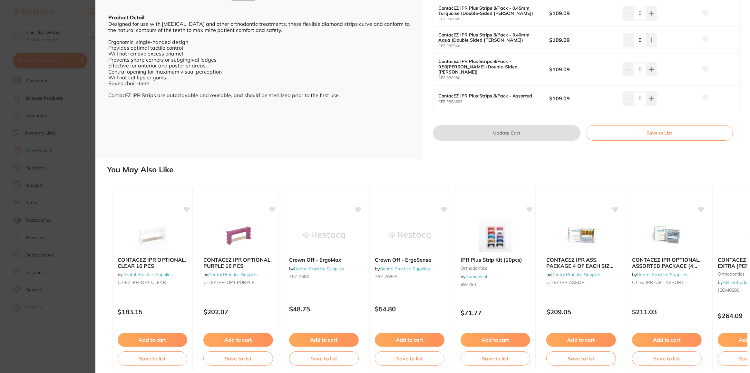 This screenshot has width=750, height=373. I want to click on small: 767-768ES, so click(410, 276).